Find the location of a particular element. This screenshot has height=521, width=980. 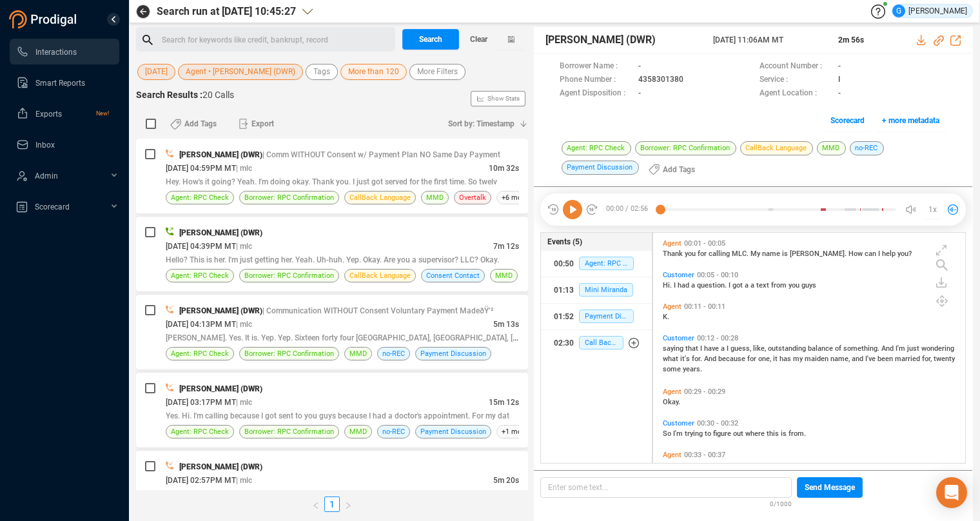

button: More Filters is located at coordinates (437, 72).